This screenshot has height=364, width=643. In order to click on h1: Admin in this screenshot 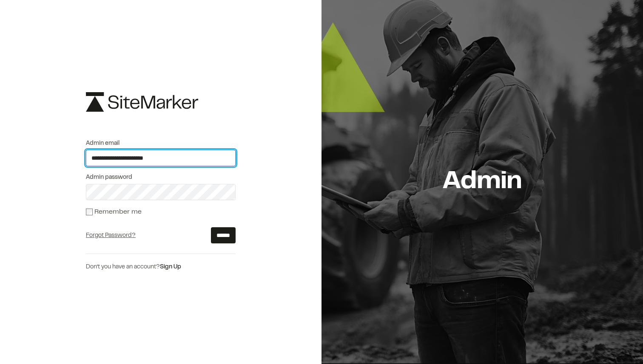, I will do `click(482, 183)`.